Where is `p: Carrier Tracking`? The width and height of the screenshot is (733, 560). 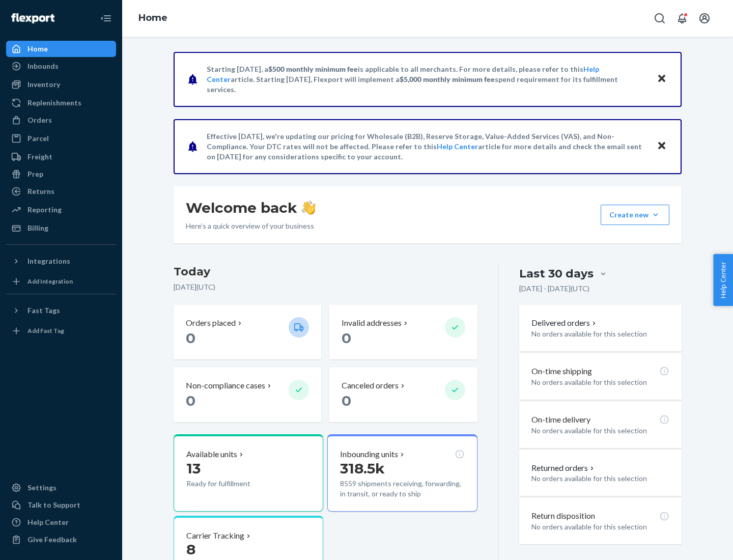 p: Carrier Tracking is located at coordinates (215, 535).